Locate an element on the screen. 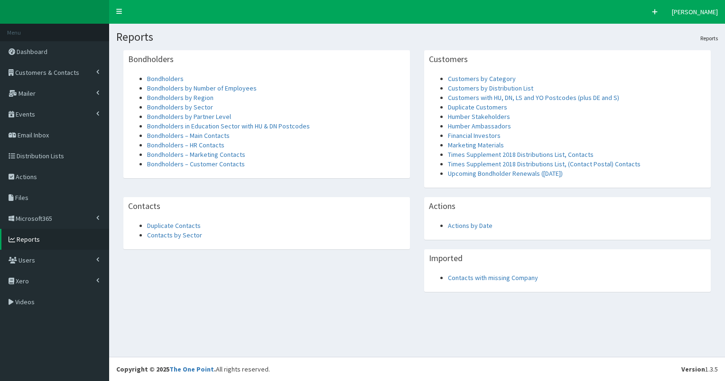  a: Customers with HU, DN, LS and YO Postcodes (plus DE and S) is located at coordinates (533, 98).